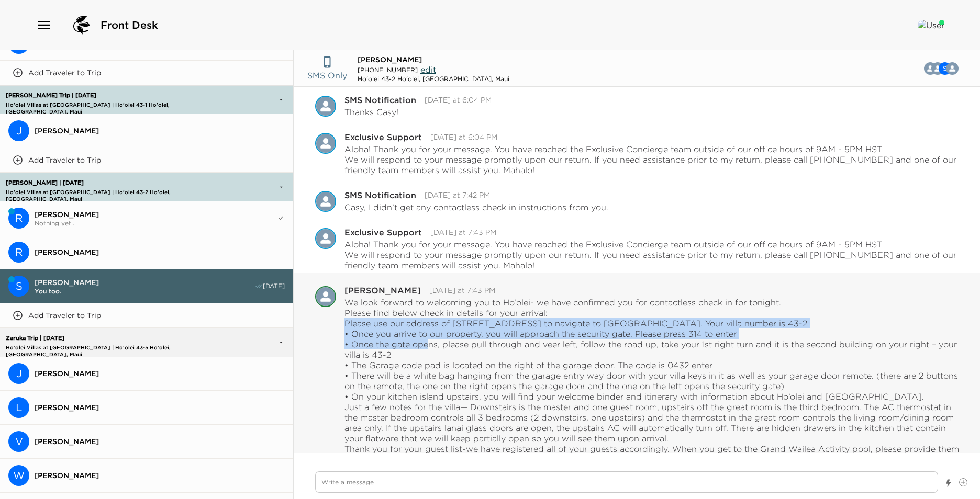  I want to click on button: Show templates, so click(949, 483).